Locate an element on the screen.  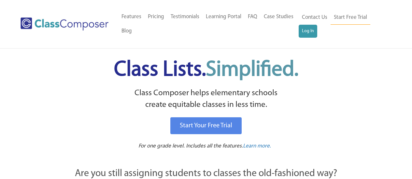
span: Simplified. is located at coordinates (252, 70).